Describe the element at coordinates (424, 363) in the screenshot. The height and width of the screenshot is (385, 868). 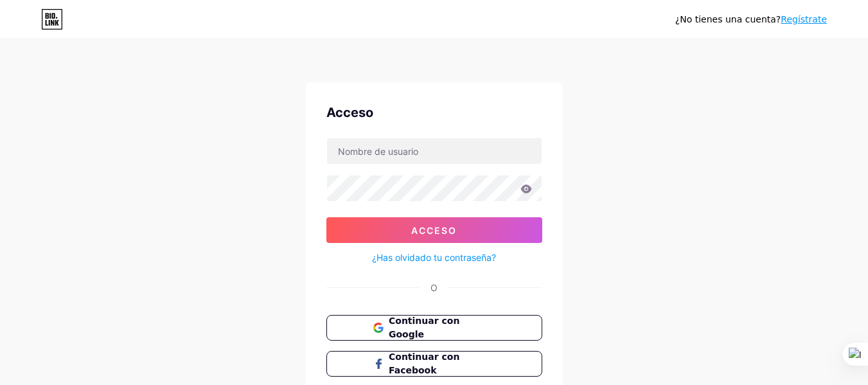
I see `font: Continuar con Facebook` at that location.